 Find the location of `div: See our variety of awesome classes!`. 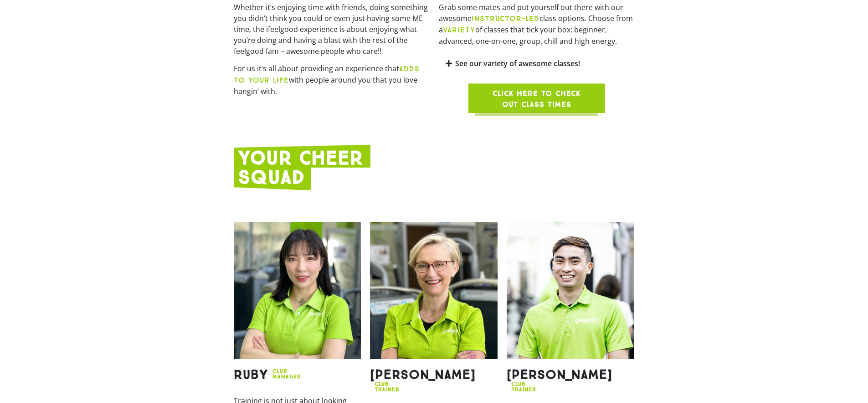

div: See our variety of awesome classes! is located at coordinates (537, 64).